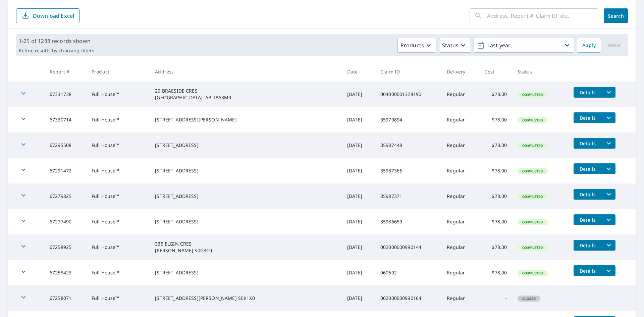  What do you see at coordinates (589, 45) in the screenshot?
I see `button: Apply` at bounding box center [589, 45].